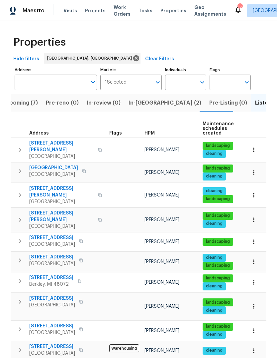 This screenshot has height=358, width=277. Describe the element at coordinates (230, 70) in the screenshot. I see `label: Flags` at that location.